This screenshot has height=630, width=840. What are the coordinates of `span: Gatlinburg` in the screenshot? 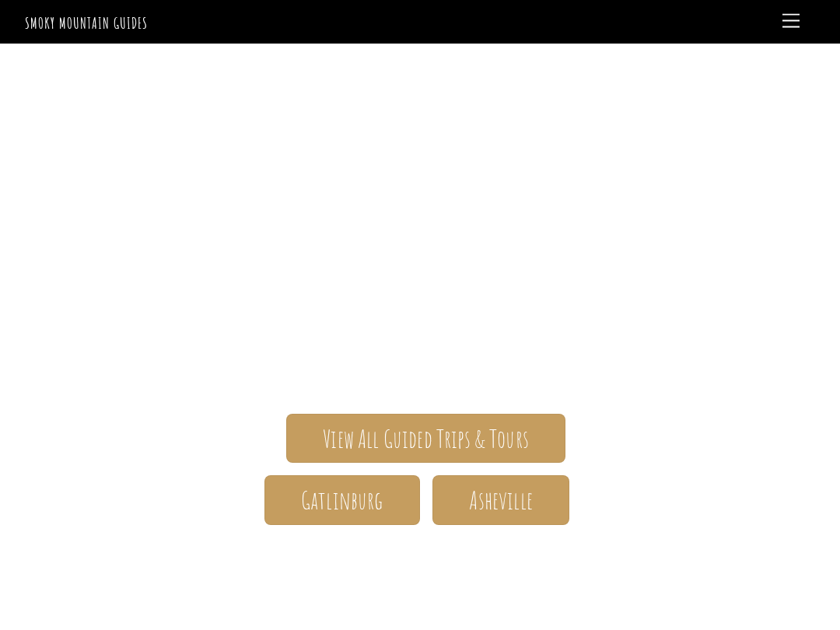 It's located at (342, 500).